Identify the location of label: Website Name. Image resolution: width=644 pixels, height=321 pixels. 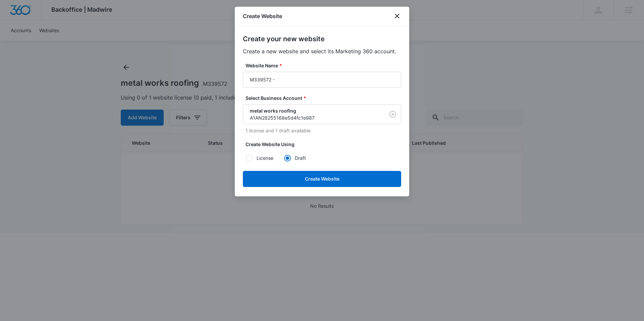
(325, 65).